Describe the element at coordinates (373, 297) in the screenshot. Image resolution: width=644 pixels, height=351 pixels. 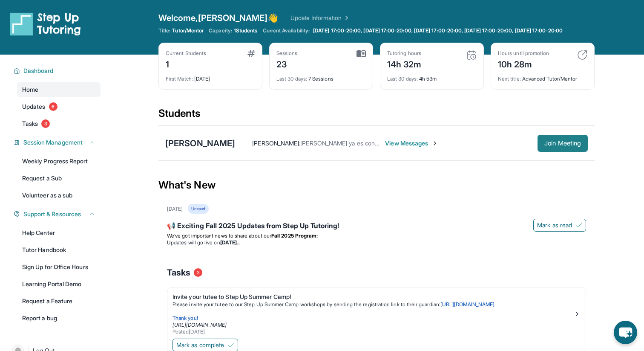
I see `div: Invite your tutee to Step Up Summer Camp!` at that location.